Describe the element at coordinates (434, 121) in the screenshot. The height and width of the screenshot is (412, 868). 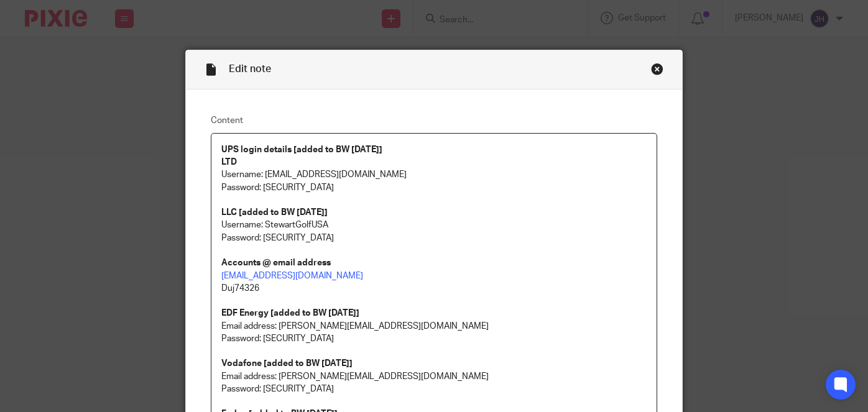
I see `label: Content` at that location.